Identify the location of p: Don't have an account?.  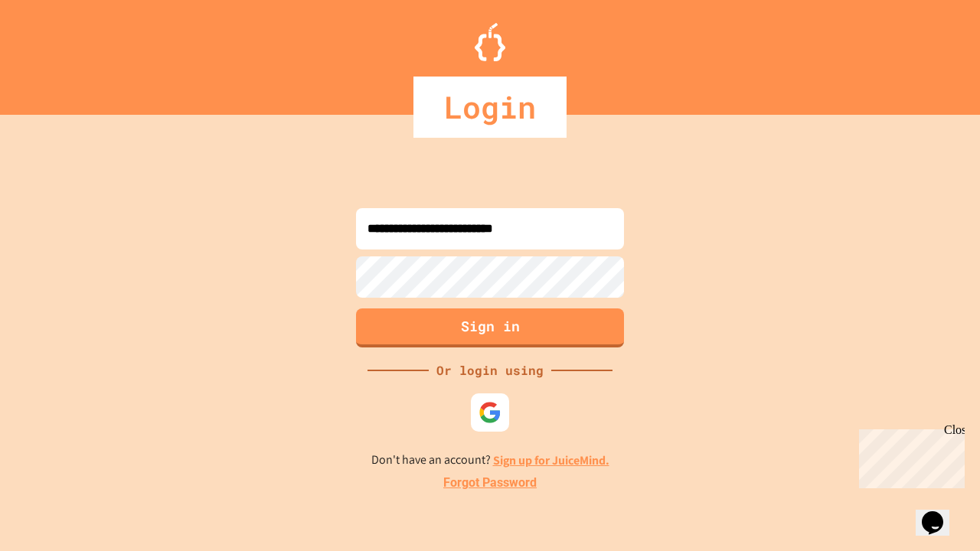
(490, 460).